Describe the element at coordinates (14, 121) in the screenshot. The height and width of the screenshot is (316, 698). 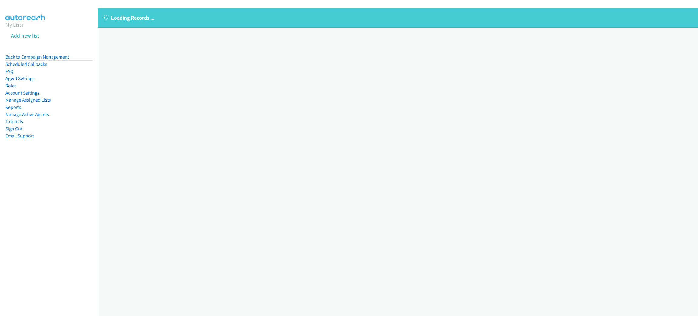
I see `a: Tutorials` at that location.